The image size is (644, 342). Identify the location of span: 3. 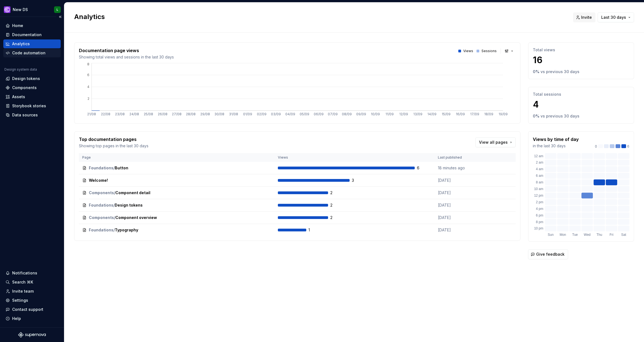
(359, 180).